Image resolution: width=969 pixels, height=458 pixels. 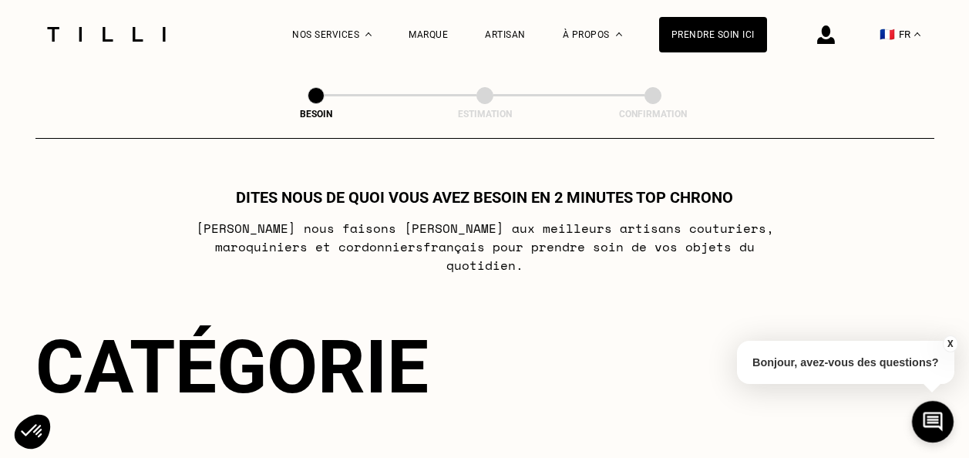 I want to click on button: X, so click(x=950, y=344).